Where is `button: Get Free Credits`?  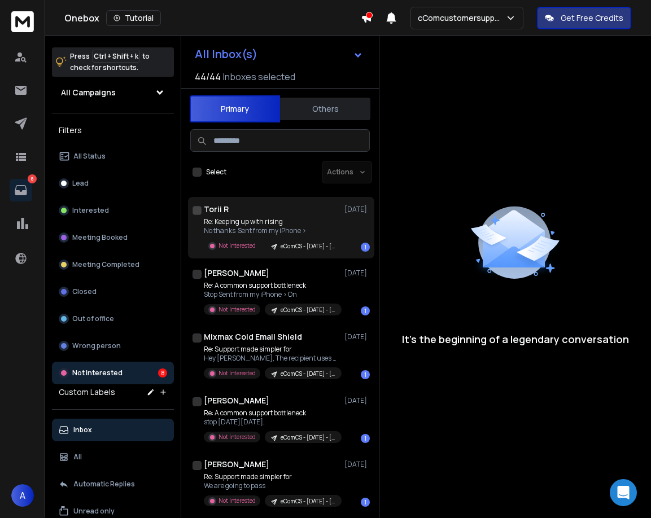 button: Get Free Credits is located at coordinates (584, 18).